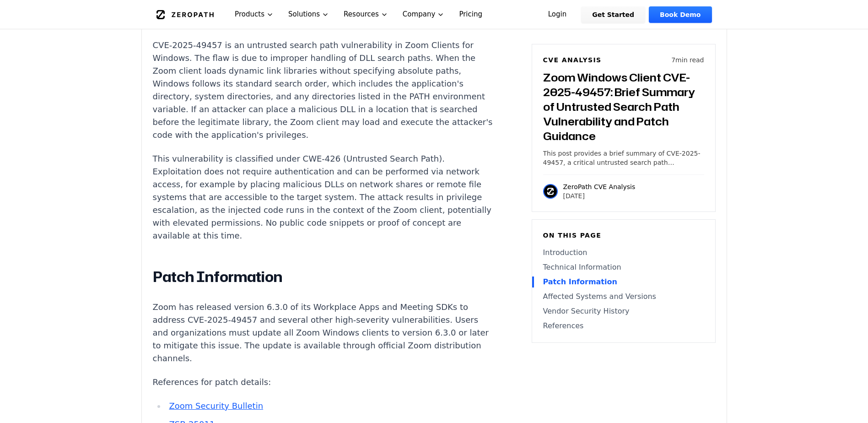 The image size is (868, 423). What do you see at coordinates (558, 14) in the screenshot?
I see `a: Login` at bounding box center [558, 14].